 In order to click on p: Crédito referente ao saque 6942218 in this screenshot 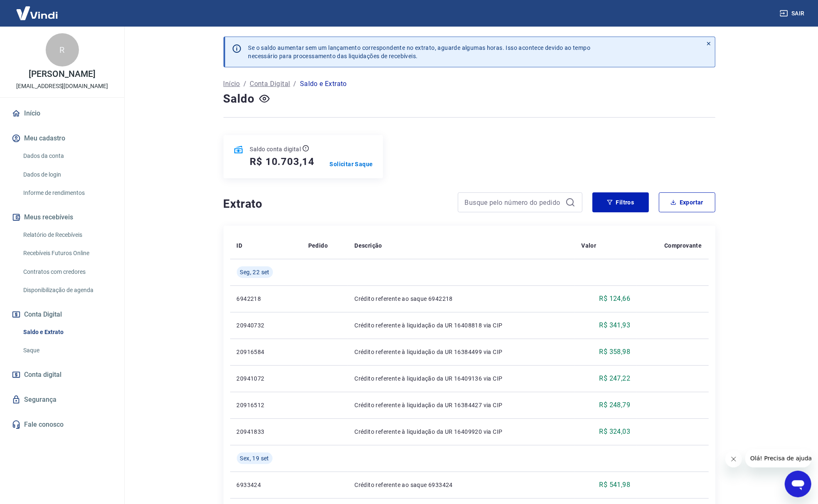, I will do `click(461, 298)`.